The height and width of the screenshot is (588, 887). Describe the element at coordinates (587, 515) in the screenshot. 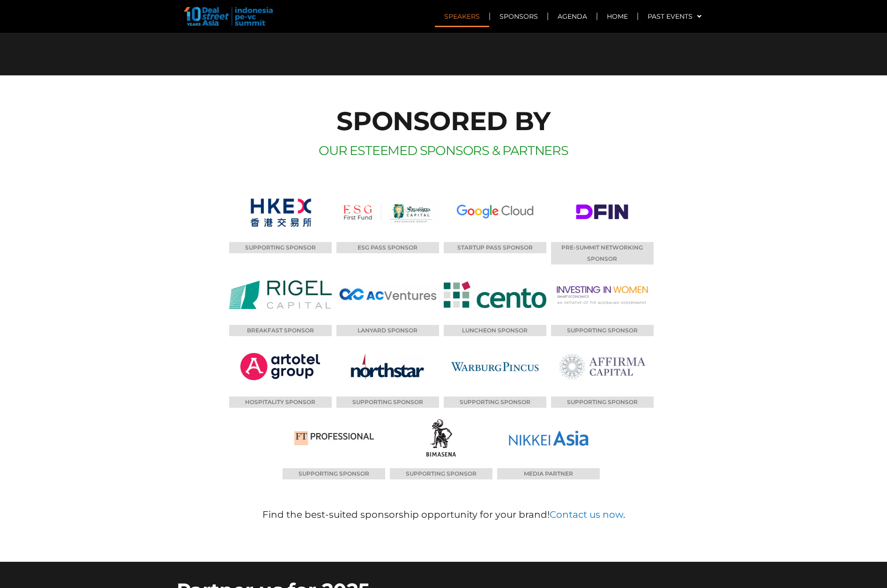

I see `a: Contact us now` at that location.